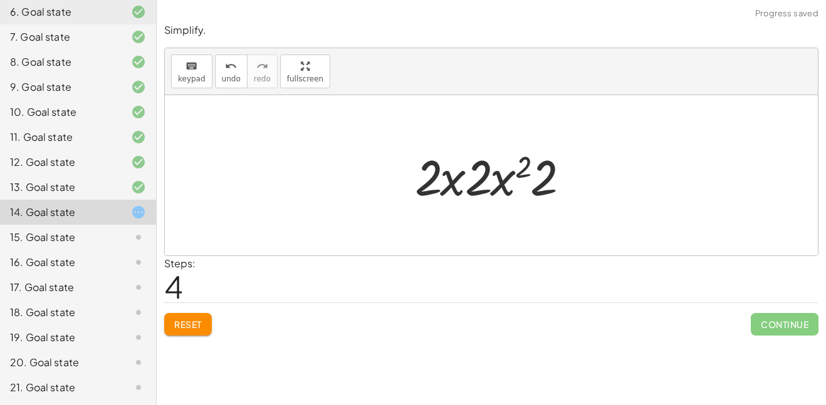 The height and width of the screenshot is (405, 826). What do you see at coordinates (60, 37) in the screenshot?
I see `div: 7. Goal state` at bounding box center [60, 37].